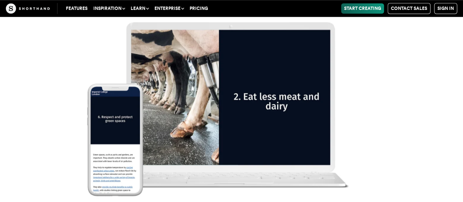 The height and width of the screenshot is (202, 463). What do you see at coordinates (169, 8) in the screenshot?
I see `button: Enterprise` at bounding box center [169, 8].